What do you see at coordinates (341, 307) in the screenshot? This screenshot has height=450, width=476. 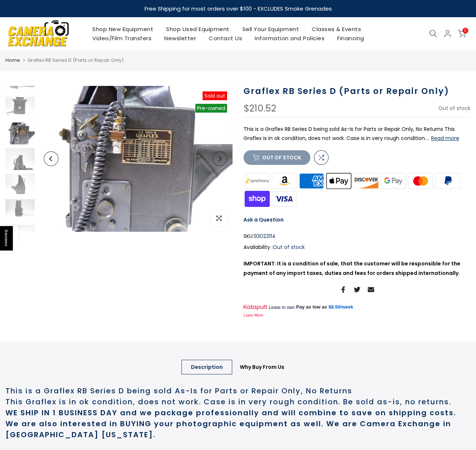 I see `a: $8.50/week` at bounding box center [341, 307].